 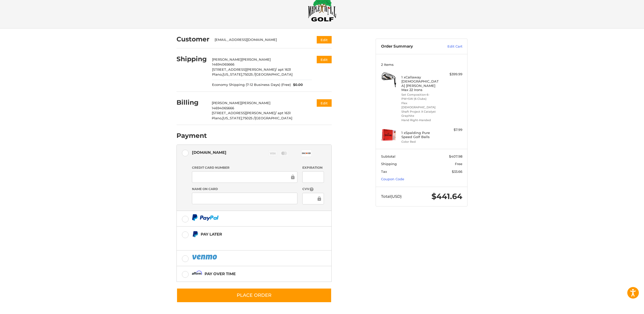 What do you see at coordinates (388, 156) in the screenshot?
I see `span: Subtotal` at bounding box center [388, 156].